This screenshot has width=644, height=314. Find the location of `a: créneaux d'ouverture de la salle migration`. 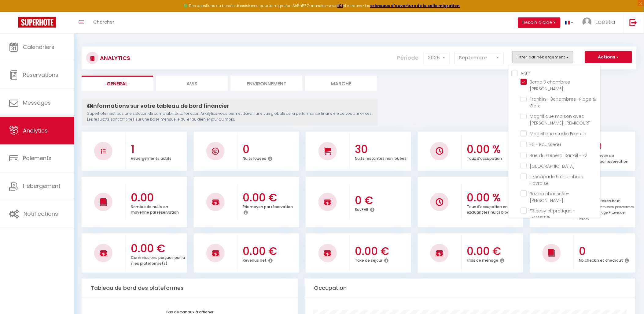

a: créneaux d'ouverture de la salle migration is located at coordinates (415, 5).